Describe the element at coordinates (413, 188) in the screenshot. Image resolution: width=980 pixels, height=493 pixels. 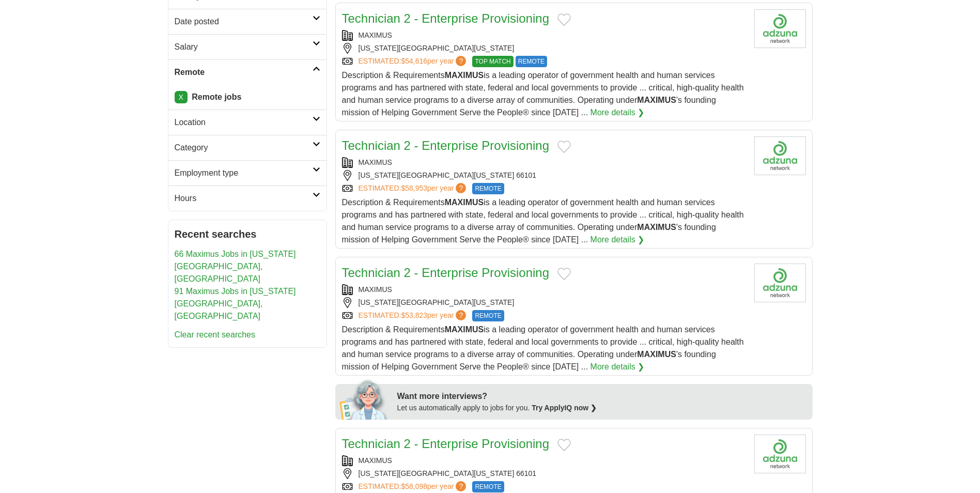
I see `a: ESTIMATED:$58,953per year?` at that location.